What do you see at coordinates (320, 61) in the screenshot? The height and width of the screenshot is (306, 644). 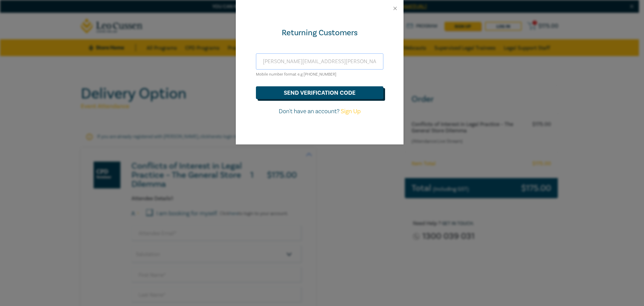 I see `input: Enter email or Mobile number` at bounding box center [320, 61].